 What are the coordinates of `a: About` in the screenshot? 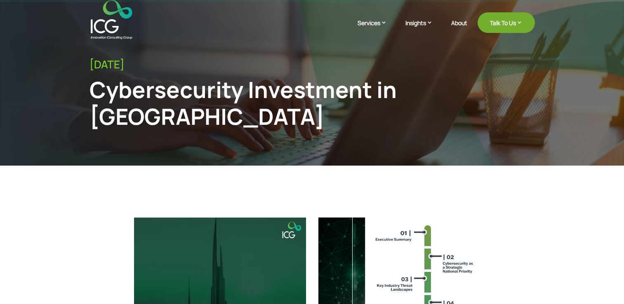 It's located at (459, 29).